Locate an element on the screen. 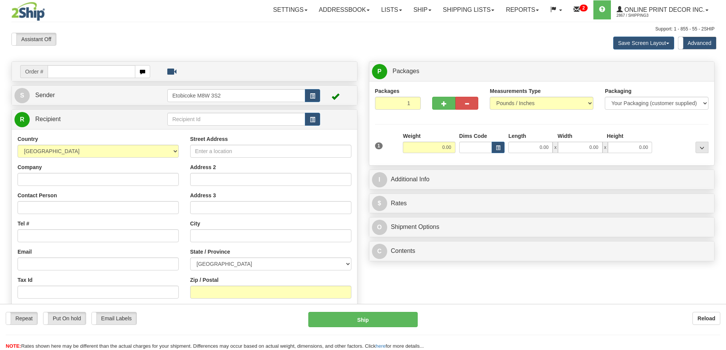  label: State / Province is located at coordinates (210, 252).